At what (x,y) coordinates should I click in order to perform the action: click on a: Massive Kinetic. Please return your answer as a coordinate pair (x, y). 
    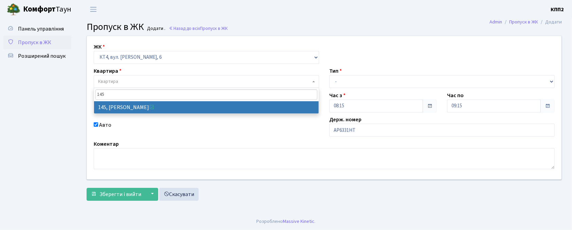
    Looking at the image, I should click on (299, 221).